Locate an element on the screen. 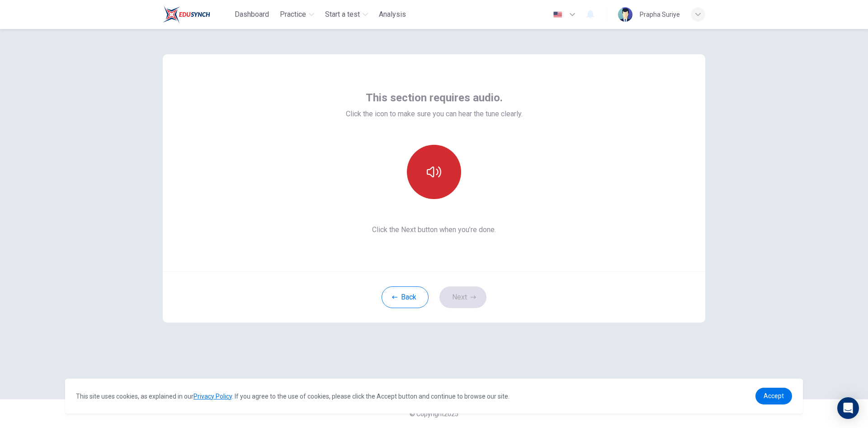 The image size is (868, 428). div: Open Intercom Messenger is located at coordinates (848, 408).